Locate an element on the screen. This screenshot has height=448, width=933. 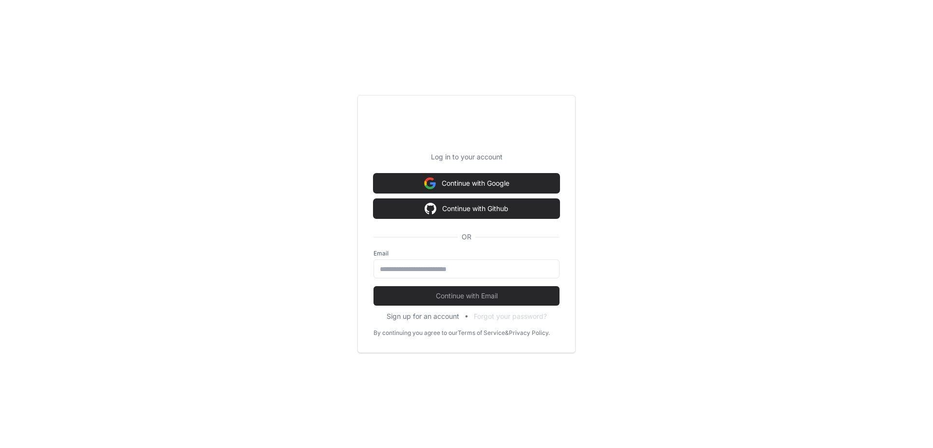
button: Continue with Google is located at coordinates (467, 183).